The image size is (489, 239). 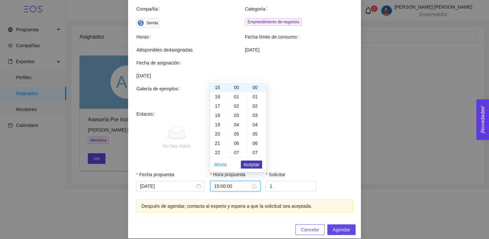 What do you see at coordinates (273, 37) in the screenshot?
I see `span: Fecha límite de consumo` at bounding box center [273, 37].